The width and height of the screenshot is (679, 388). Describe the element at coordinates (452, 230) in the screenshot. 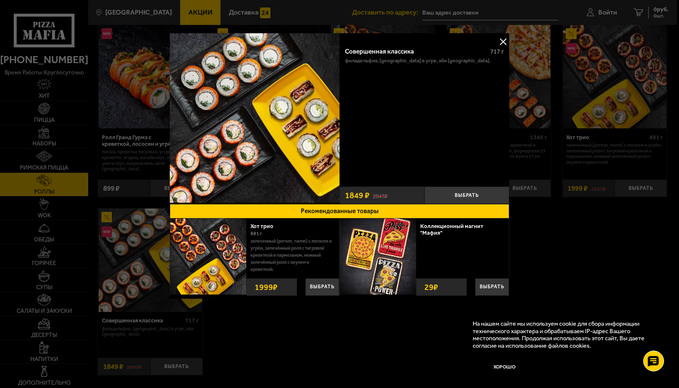

I see `a: Коллекционный магнит "Мафия"` at that location.